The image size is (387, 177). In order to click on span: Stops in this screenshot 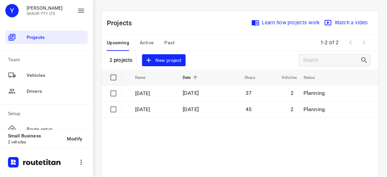, I will do `click(246, 78)`.